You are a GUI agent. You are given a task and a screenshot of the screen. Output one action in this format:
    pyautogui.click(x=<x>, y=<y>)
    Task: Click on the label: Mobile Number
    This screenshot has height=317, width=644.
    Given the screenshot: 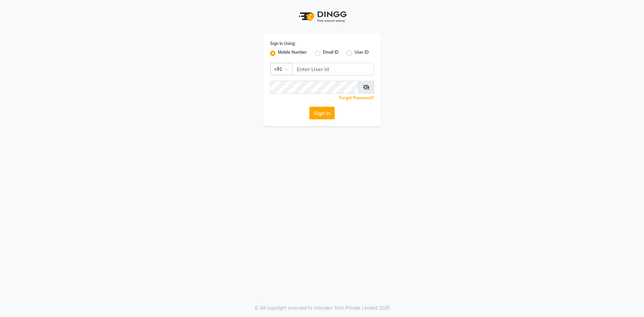 What is the action you would take?
    pyautogui.click(x=292, y=54)
    